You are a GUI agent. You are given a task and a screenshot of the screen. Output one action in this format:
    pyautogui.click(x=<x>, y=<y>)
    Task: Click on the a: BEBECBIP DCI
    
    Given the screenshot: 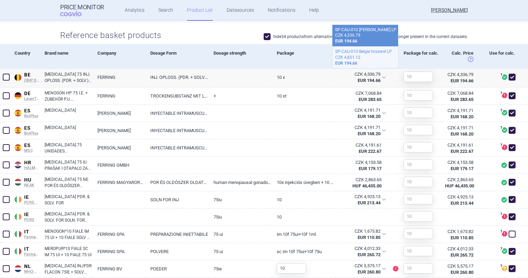 What is the action you would take?
    pyautogui.click(x=26, y=76)
    